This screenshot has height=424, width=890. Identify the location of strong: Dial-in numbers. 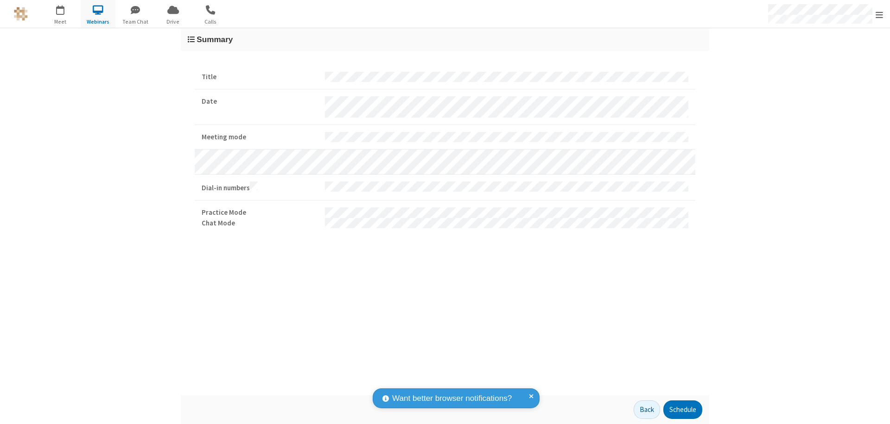
(259, 188).